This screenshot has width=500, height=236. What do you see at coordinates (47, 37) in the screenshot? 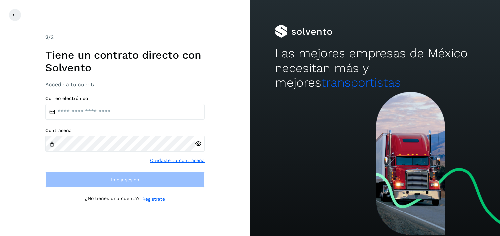
I see `span: 2` at bounding box center [47, 37].